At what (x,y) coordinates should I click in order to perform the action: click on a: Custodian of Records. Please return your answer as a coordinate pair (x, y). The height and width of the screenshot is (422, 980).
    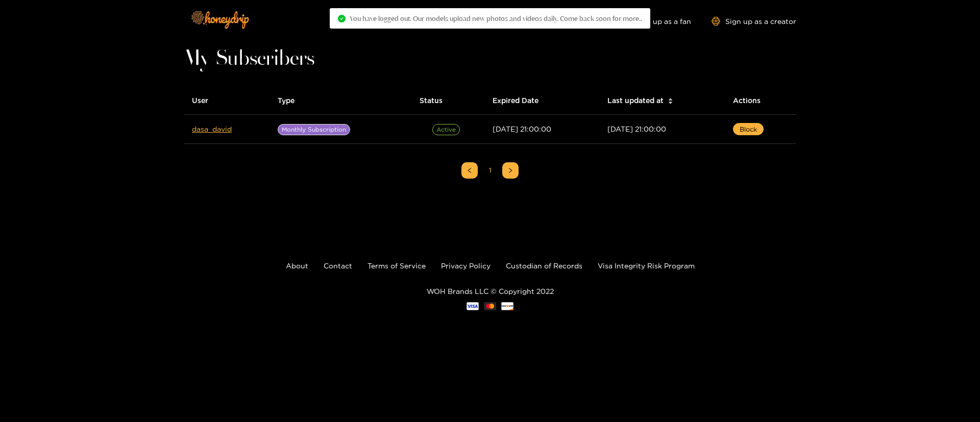
    Looking at the image, I should click on (544, 266).